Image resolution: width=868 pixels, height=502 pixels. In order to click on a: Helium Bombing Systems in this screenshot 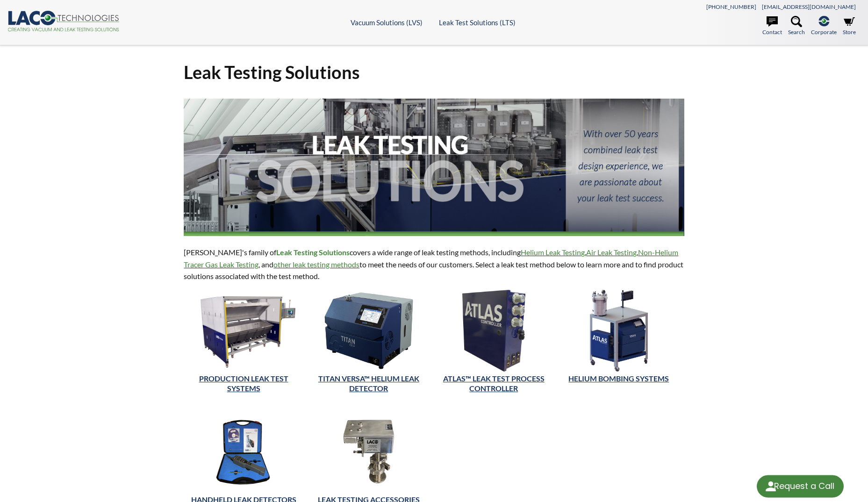, I will do `click(618, 378)`.